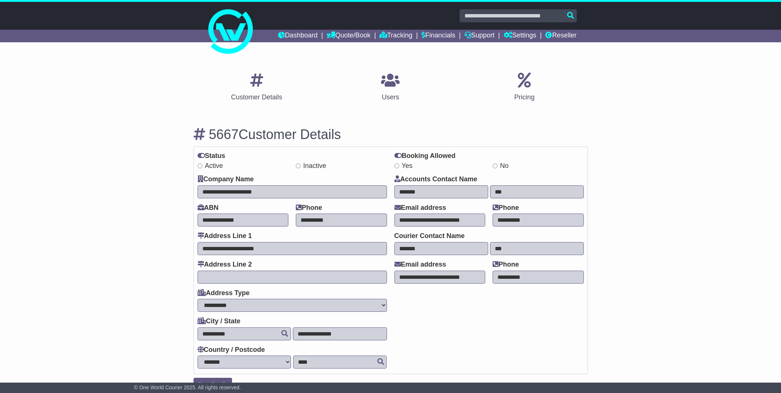  Describe the element at coordinates (224, 134) in the screenshot. I see `span: 5667` at that location.